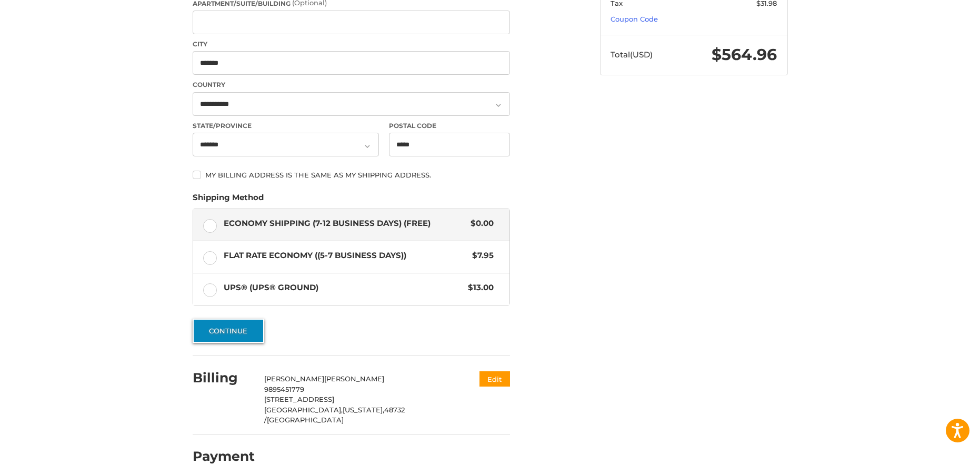 This screenshot has width=980, height=474. Describe the element at coordinates (346, 256) in the screenshot. I see `span: Flat Rate Economy ((5-7 Business Days))` at that location.